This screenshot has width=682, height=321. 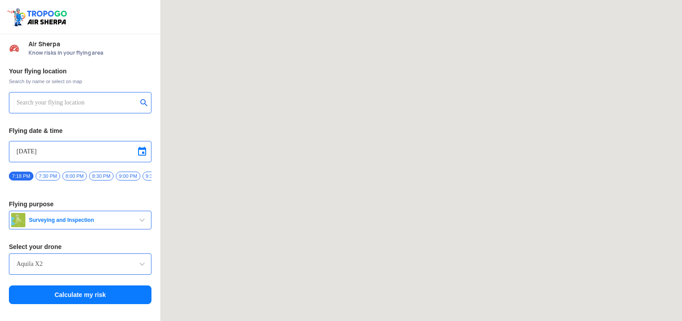 What do you see at coordinates (18, 220) in the screenshot?
I see `img: survey.png` at bounding box center [18, 220].